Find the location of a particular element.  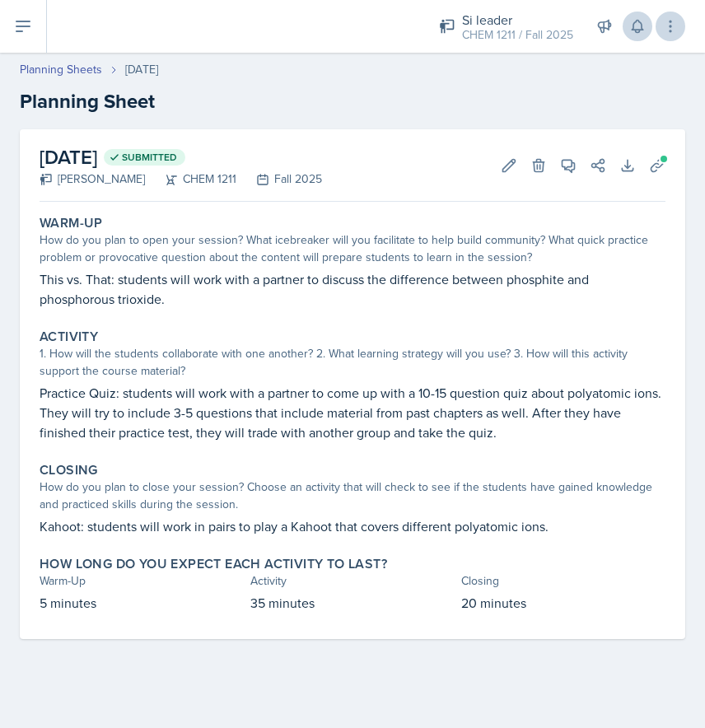

label: Warm-Up is located at coordinates (71, 223).